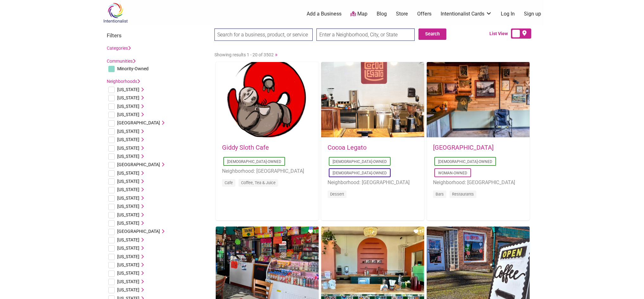 The height and width of the screenshot is (299, 644). I want to click on a: Coffee, Tea & Juice, so click(258, 183).